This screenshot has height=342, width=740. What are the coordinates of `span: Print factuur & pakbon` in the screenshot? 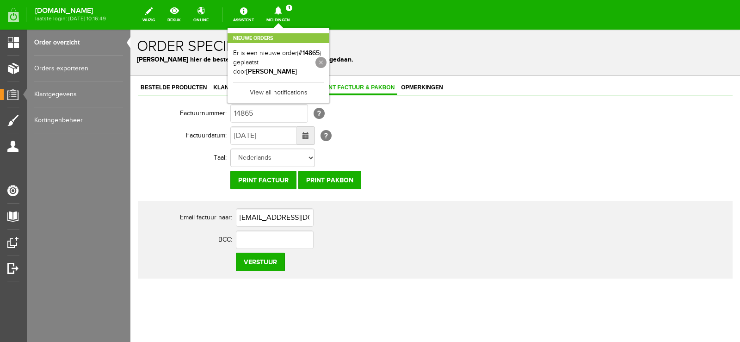 It's located at (226, 58).